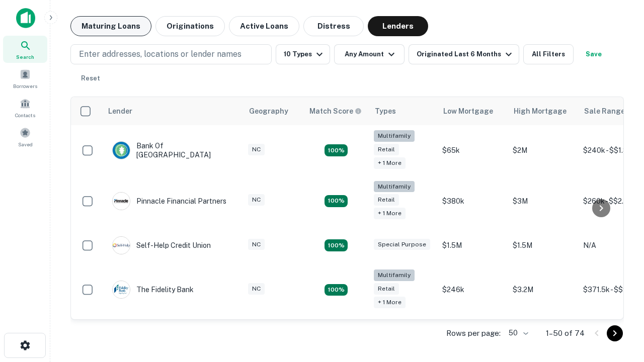 This screenshot has width=644, height=362. Describe the element at coordinates (335, 111) in the screenshot. I see `div: Capitalize uses an advanced AI algorithm to match your search with the best lender. The match sco...` at that location.